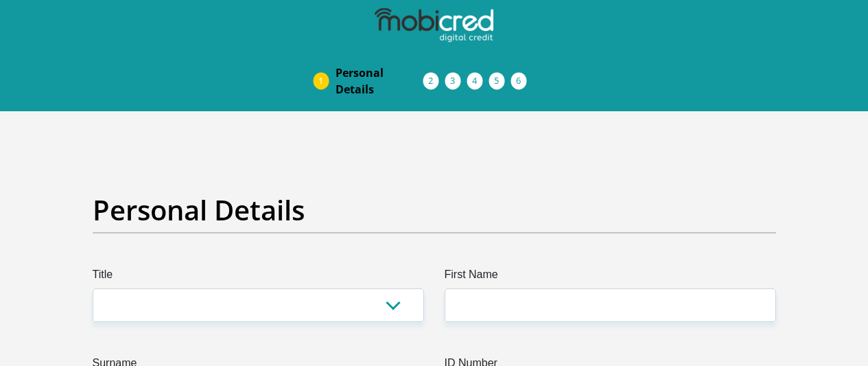 The width and height of the screenshot is (868, 366). Describe the element at coordinates (434, 211) in the screenshot. I see `h2: Personal Details` at that location.